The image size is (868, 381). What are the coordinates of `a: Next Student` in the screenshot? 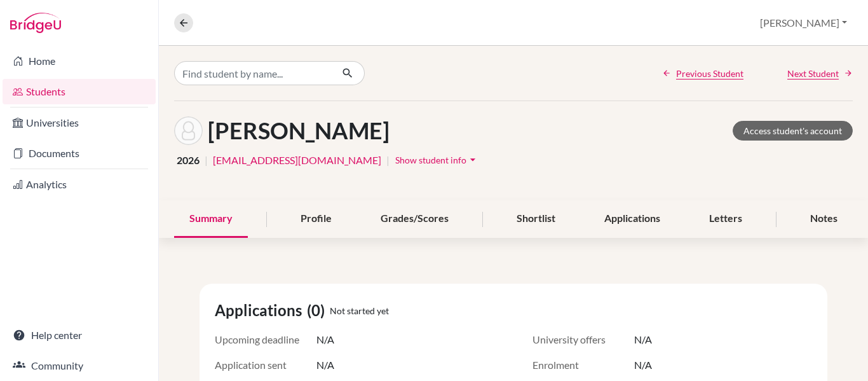 It's located at (819, 73).